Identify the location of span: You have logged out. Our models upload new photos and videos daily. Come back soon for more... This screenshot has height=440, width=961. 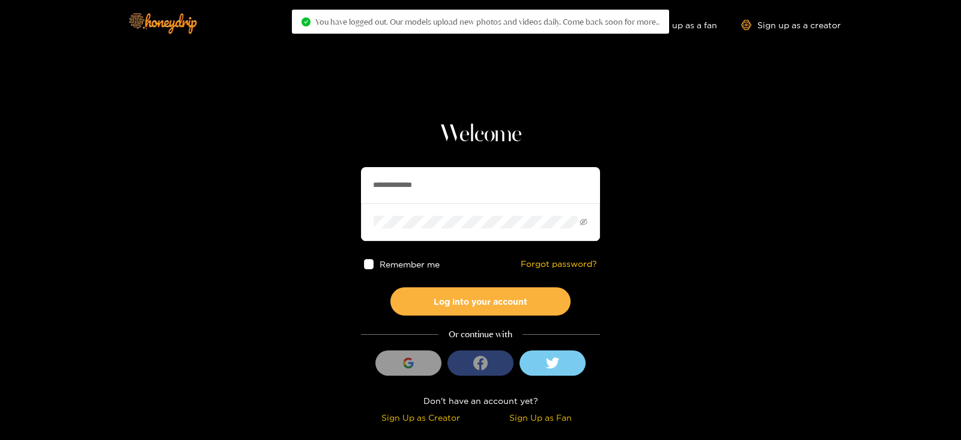
(487, 22).